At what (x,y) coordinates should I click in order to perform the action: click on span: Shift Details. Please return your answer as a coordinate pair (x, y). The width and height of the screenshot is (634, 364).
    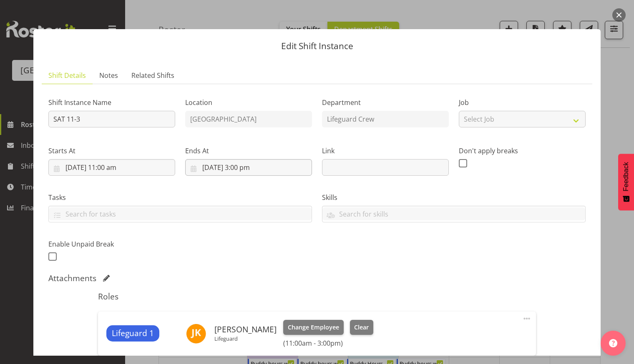
    Looking at the image, I should click on (67, 76).